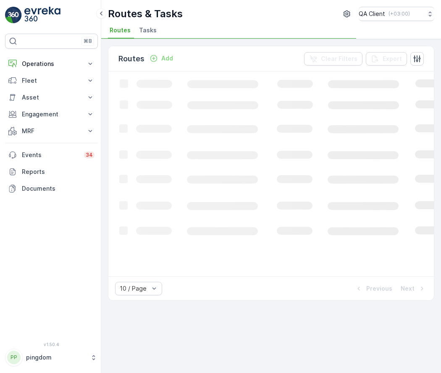  Describe the element at coordinates (399, 14) in the screenshot. I see `p: ( +03:00 )` at that location.